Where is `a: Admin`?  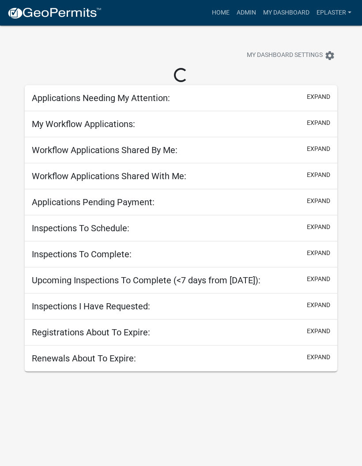
a: Admin is located at coordinates (246, 13).